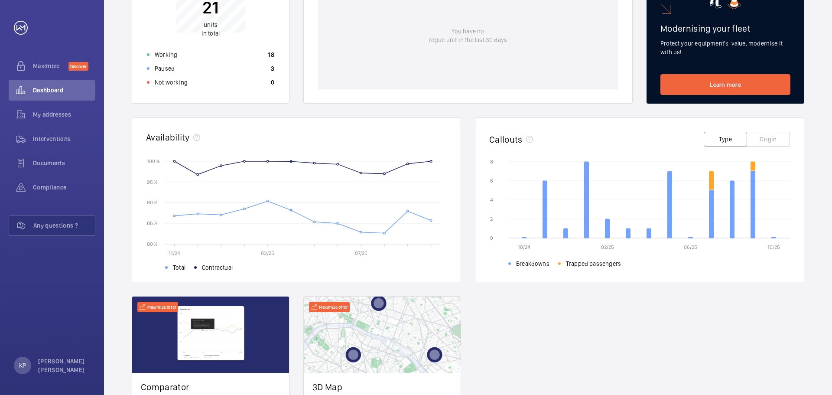 The image size is (832, 395). What do you see at coordinates (726, 139) in the screenshot?
I see `button: Type` at bounding box center [726, 139].